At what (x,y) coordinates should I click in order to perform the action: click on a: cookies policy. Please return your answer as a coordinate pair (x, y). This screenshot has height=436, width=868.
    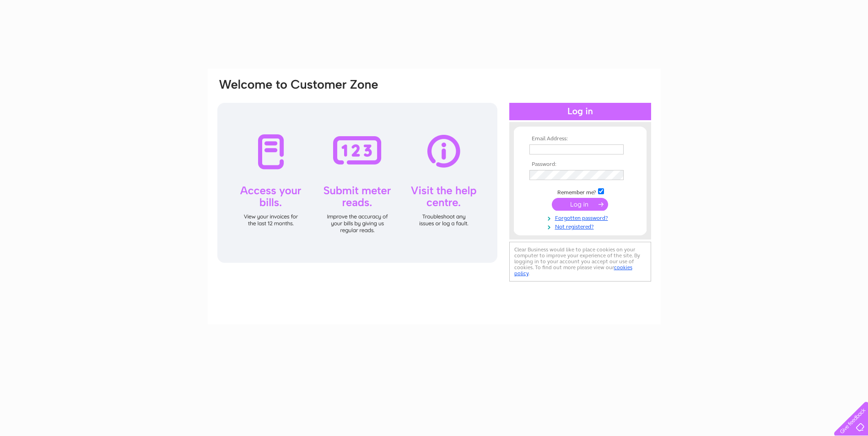
    Looking at the image, I should click on (573, 270).